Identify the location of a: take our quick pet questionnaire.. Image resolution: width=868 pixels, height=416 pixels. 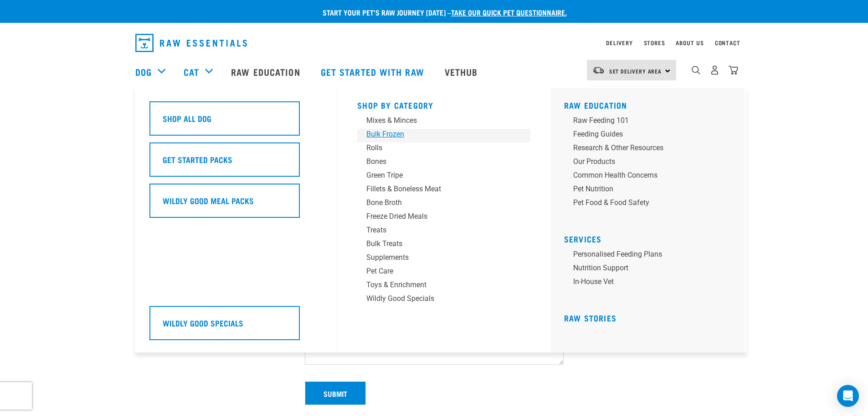
(509, 12).